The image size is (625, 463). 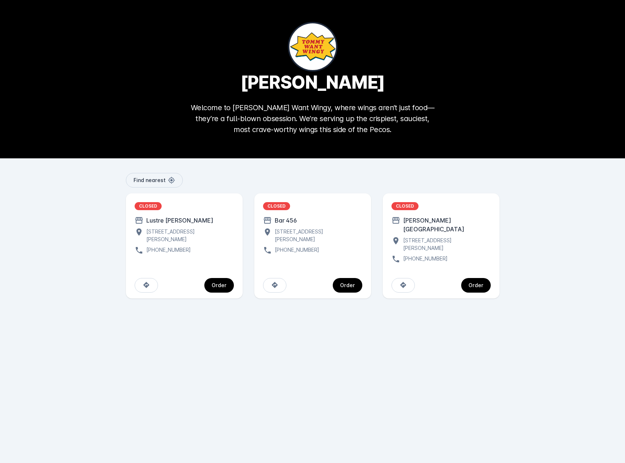 What do you see at coordinates (284, 220) in the screenshot?
I see `div: Bar 456` at bounding box center [284, 220].